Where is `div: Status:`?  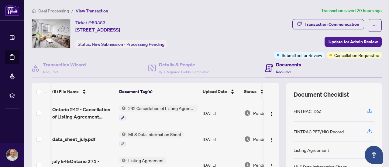 div: Status: is located at coordinates (121, 44).